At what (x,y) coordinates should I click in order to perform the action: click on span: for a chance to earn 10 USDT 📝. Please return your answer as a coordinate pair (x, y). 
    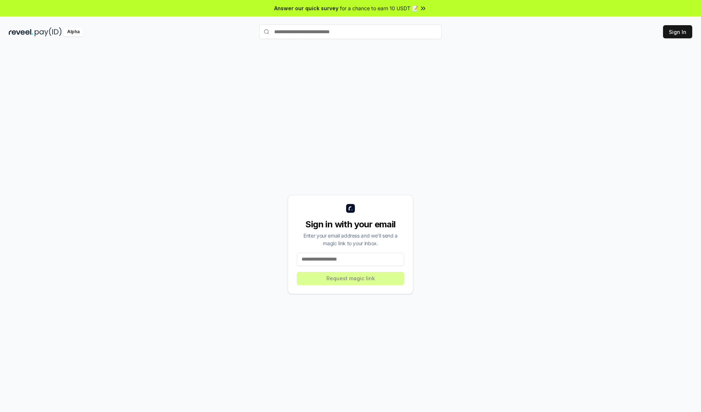
    Looking at the image, I should click on (379, 8).